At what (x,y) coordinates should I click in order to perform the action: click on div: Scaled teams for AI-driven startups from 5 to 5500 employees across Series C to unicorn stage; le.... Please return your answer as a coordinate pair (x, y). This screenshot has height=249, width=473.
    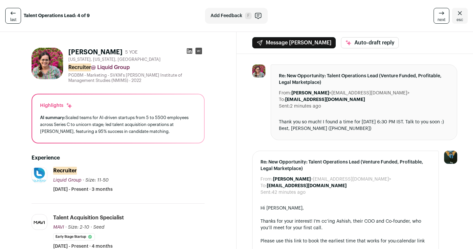
    Looking at the image, I should click on (118, 124).